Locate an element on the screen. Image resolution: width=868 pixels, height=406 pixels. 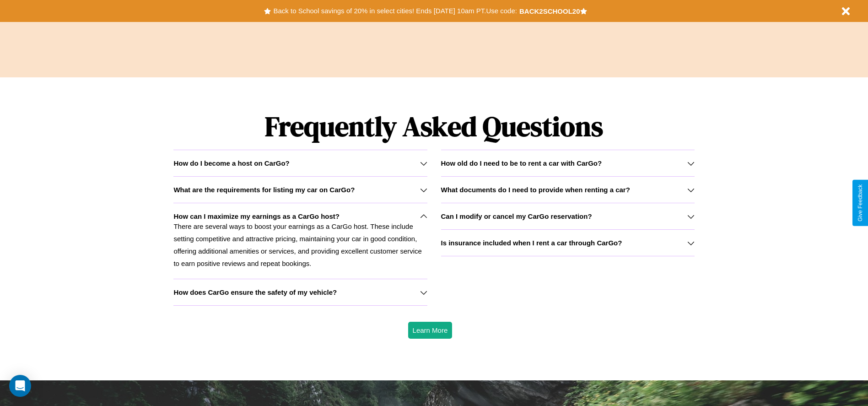
h3: How does CarGo ensure the safety of my vehicle? is located at coordinates (255, 292).